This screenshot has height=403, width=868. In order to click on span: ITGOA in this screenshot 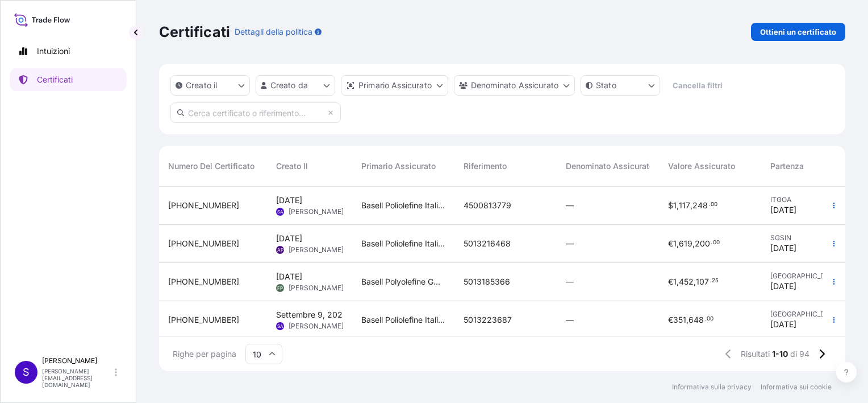, I will do `click(804, 199)`.